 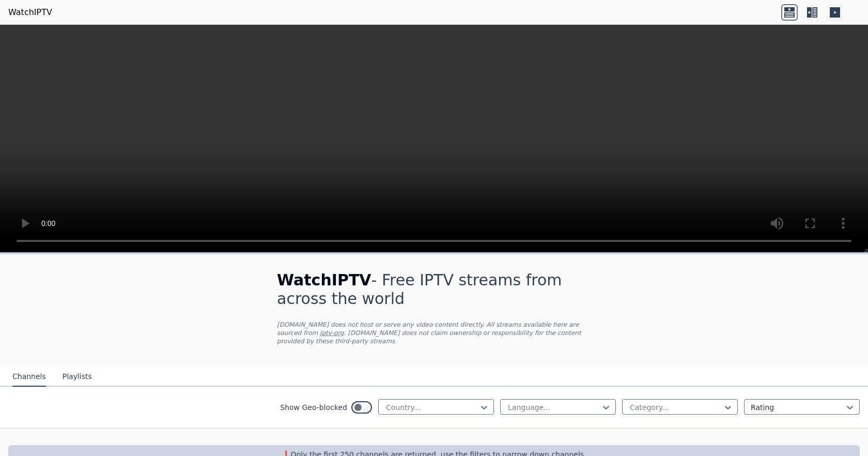 What do you see at coordinates (324, 279) in the screenshot?
I see `span: WatchIPTV` at bounding box center [324, 279].